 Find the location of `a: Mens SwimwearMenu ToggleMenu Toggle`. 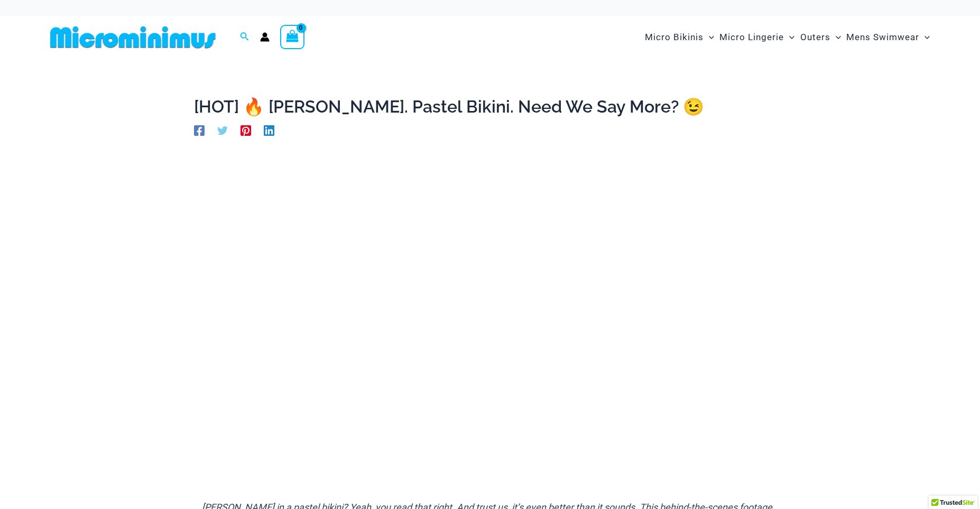

a: Mens SwimwearMenu ToggleMenu Toggle is located at coordinates (888, 37).